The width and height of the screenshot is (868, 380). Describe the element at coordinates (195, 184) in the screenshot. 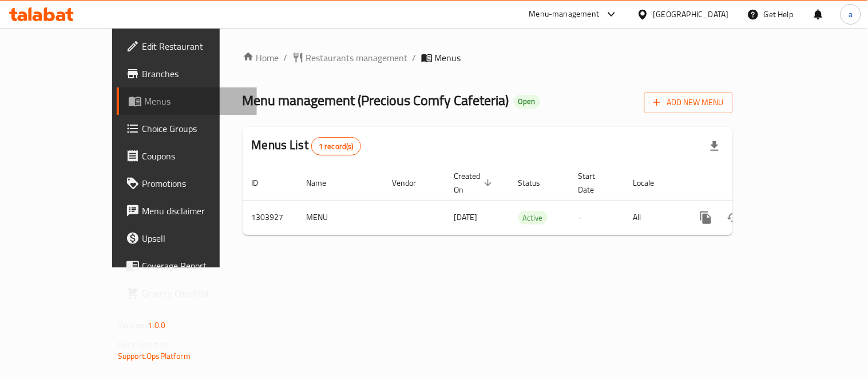

I see `span: Promotions` at that location.